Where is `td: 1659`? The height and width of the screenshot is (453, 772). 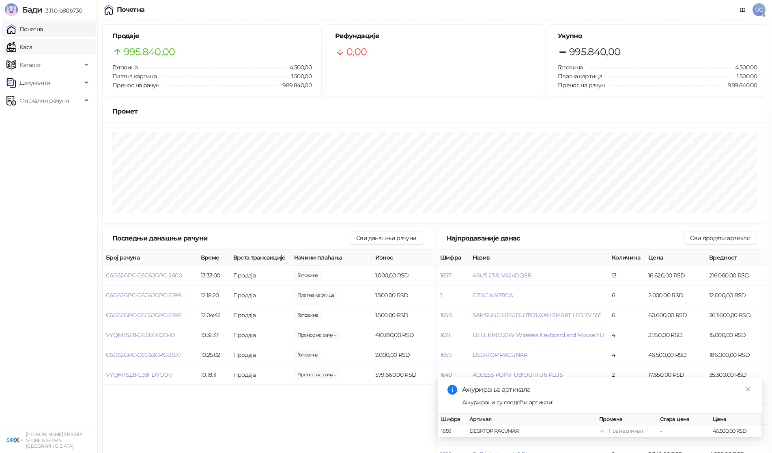
td: 1659 is located at coordinates (452, 431).